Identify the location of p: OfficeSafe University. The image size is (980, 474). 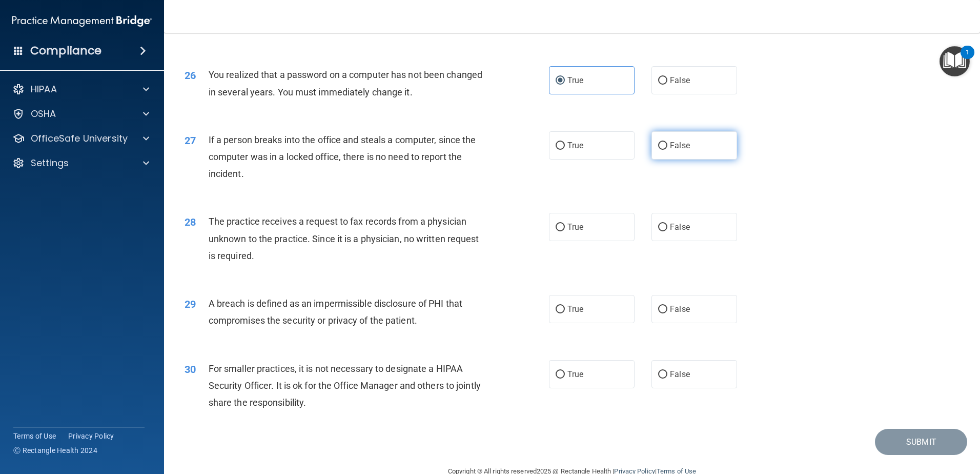
(79, 139).